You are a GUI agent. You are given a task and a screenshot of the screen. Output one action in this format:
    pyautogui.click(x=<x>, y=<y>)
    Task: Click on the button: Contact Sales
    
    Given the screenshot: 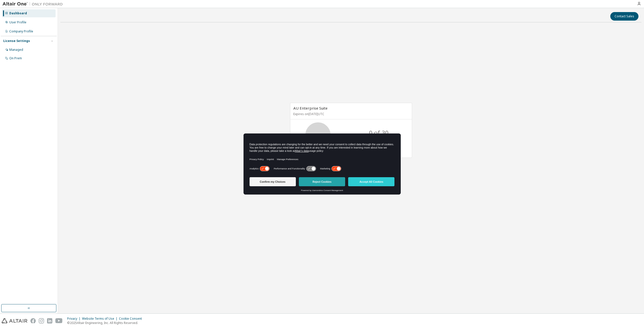 What is the action you would take?
    pyautogui.click(x=624, y=17)
    